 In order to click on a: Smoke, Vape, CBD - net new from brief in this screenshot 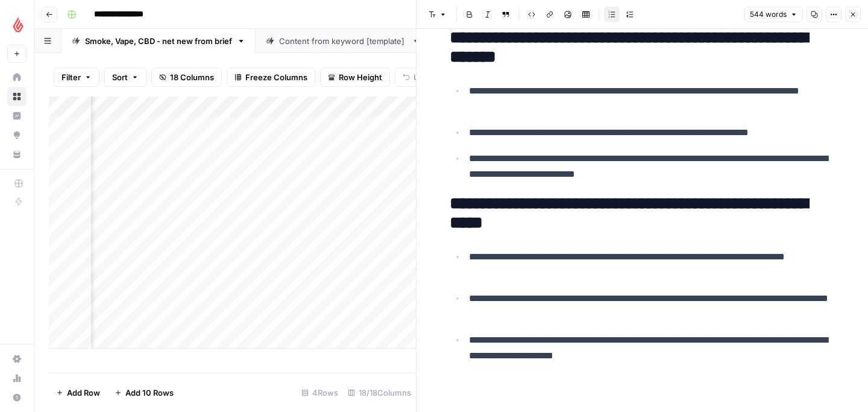, I will do `click(159, 41)`.